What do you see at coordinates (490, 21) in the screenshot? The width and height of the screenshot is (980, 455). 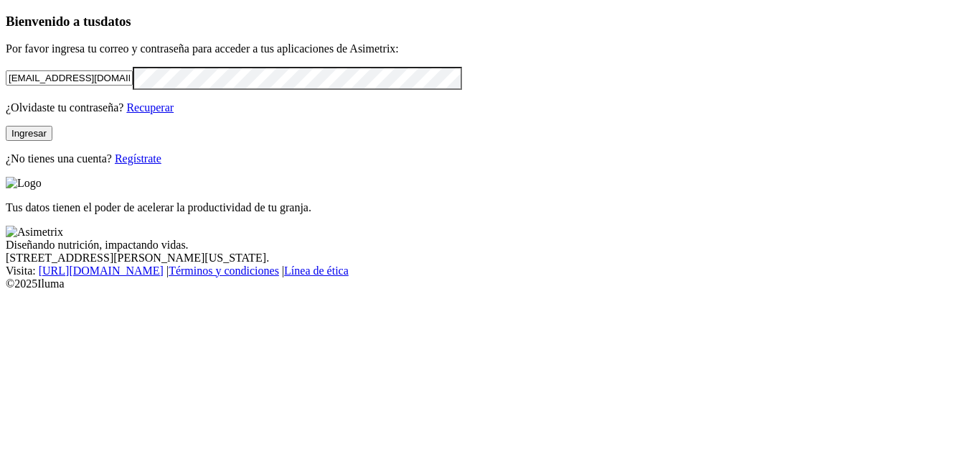 I see `h3: Bienvenido a tus` at bounding box center [490, 21].